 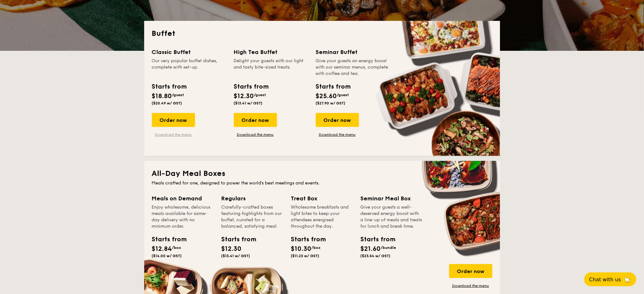 I want to click on h2: Buffet, so click(x=322, y=34).